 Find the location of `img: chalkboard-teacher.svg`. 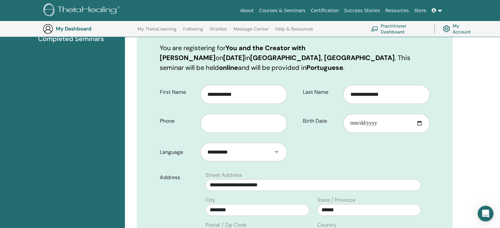

img: chalkboard-teacher.svg is located at coordinates (374, 29).